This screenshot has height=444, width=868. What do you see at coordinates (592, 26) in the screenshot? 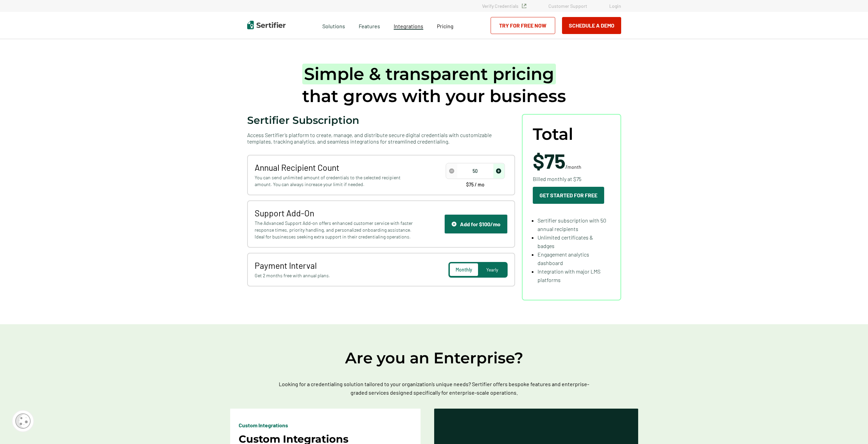
I see `a: Schedule a Demo` at bounding box center [592, 26].